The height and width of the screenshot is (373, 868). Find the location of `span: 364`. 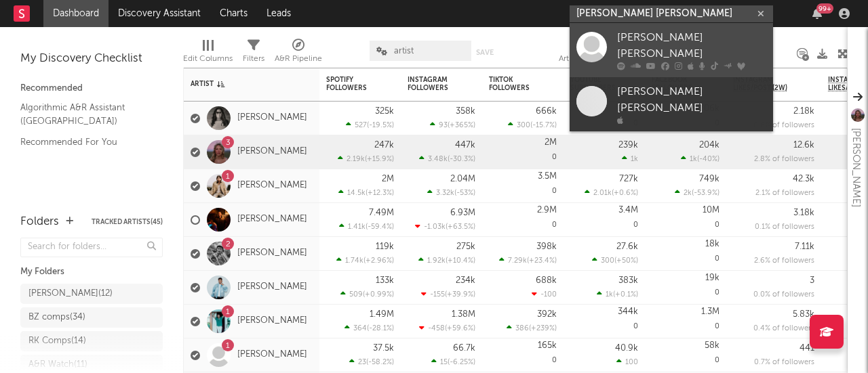

span: 364 is located at coordinates (360, 328).